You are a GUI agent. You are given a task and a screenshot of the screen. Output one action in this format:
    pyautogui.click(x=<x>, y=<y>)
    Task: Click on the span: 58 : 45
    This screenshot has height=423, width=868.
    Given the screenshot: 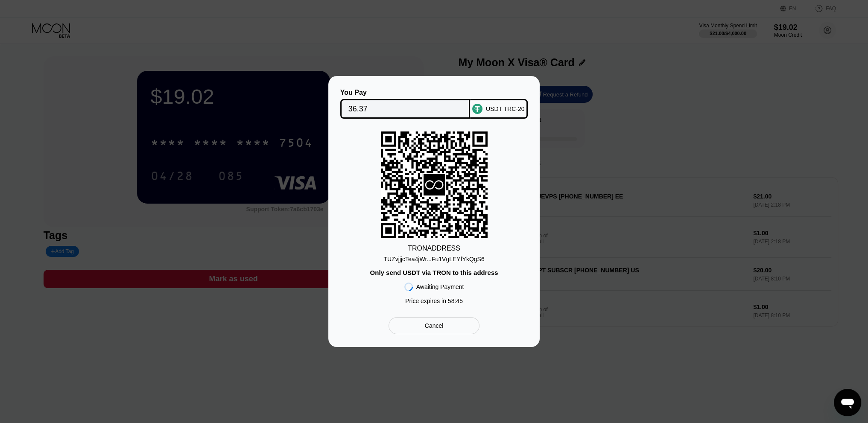 What is the action you would take?
    pyautogui.click(x=455, y=301)
    